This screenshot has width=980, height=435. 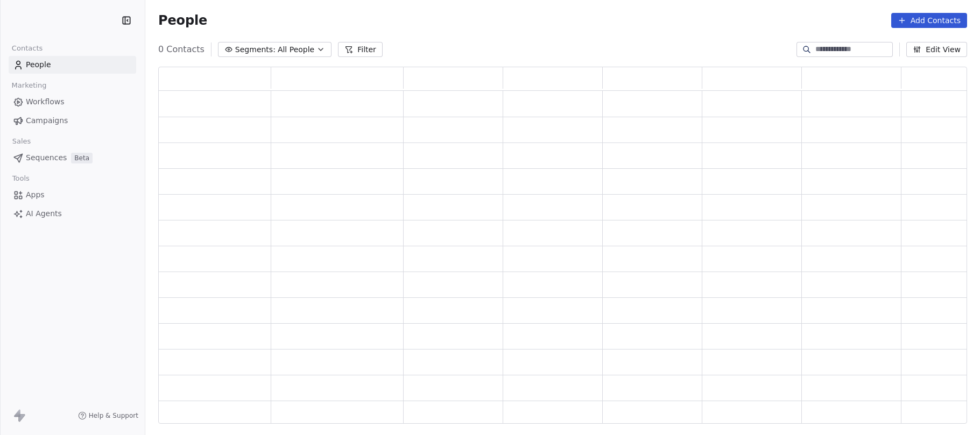 What do you see at coordinates (45, 102) in the screenshot?
I see `span: Workflows` at bounding box center [45, 102].